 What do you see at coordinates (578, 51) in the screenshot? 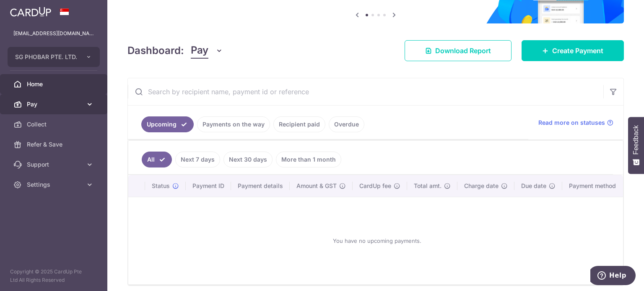
I see `span: Create Payment` at bounding box center [578, 51].